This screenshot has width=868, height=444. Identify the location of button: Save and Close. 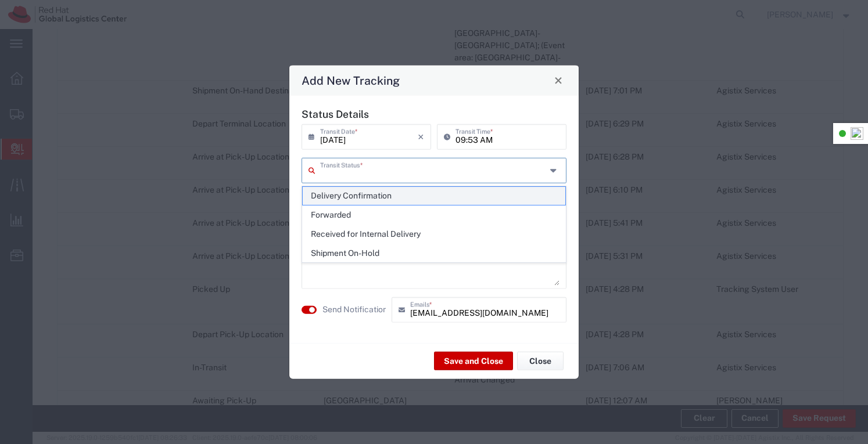
(474, 361).